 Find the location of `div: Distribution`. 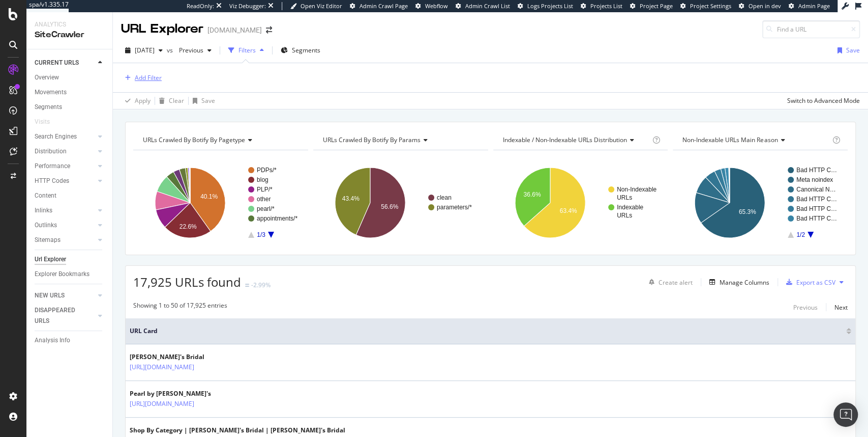

div: Distribution is located at coordinates (50, 151).